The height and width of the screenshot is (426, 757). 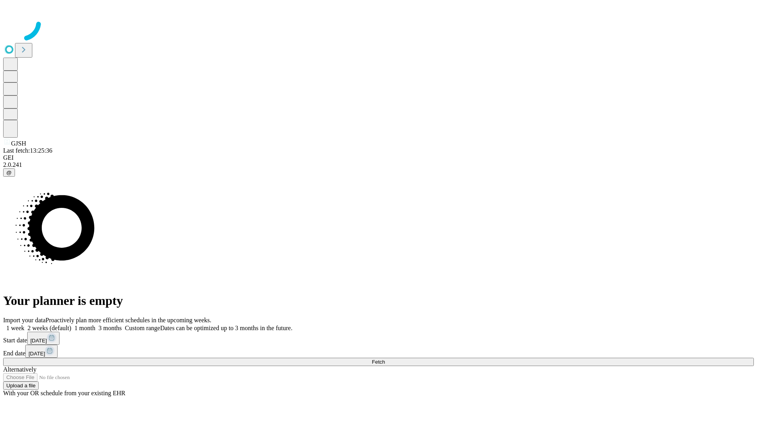 I want to click on div: 2.0.241, so click(x=379, y=165).